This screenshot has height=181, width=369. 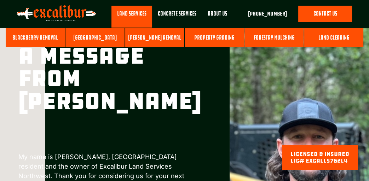 What do you see at coordinates (320, 157) in the screenshot?
I see `div: licensed & Insured lic# EXCALLS762L4` at bounding box center [320, 157].